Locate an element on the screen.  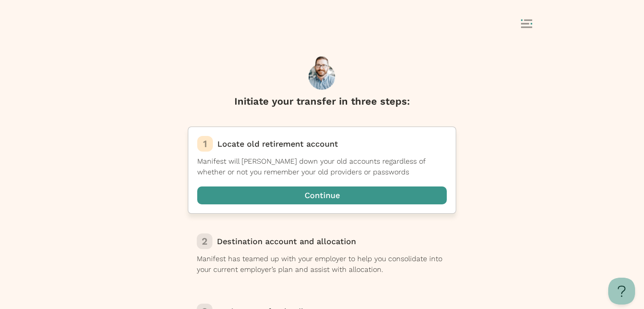
p: 1 is located at coordinates (205, 144).